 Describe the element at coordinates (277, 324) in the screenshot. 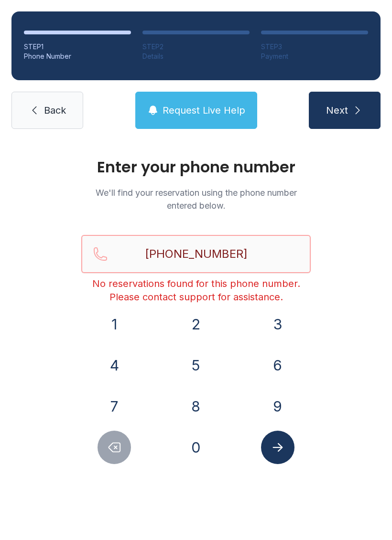

I see `button: 3` at that location.